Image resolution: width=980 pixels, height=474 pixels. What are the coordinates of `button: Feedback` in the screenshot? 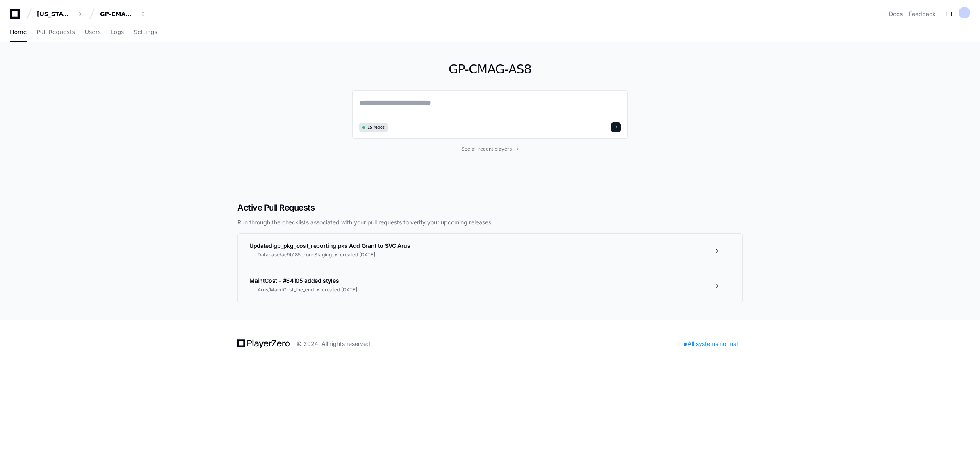 It's located at (922, 14).